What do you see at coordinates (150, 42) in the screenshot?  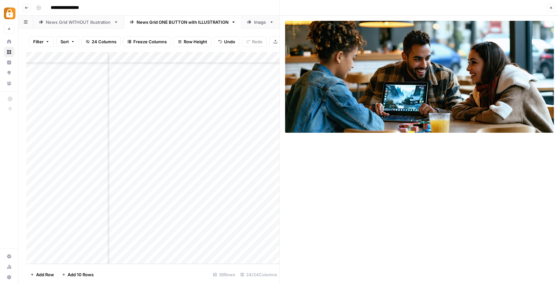 I see `span: Freeze Columns` at bounding box center [150, 42].